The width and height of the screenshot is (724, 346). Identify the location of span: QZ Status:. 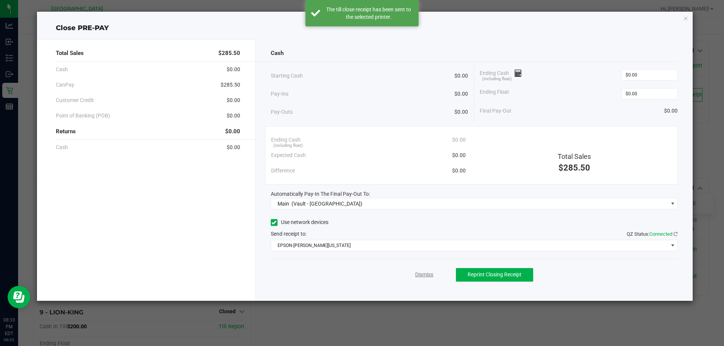
(652, 234).